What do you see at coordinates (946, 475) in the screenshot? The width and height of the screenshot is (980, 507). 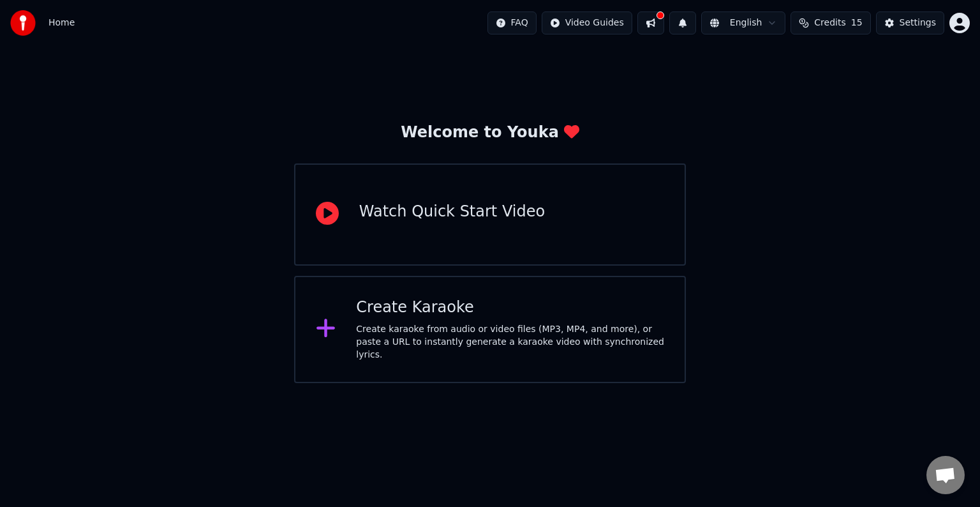 I see `div: Ανοιχτή συνομιλία` at bounding box center [946, 475].